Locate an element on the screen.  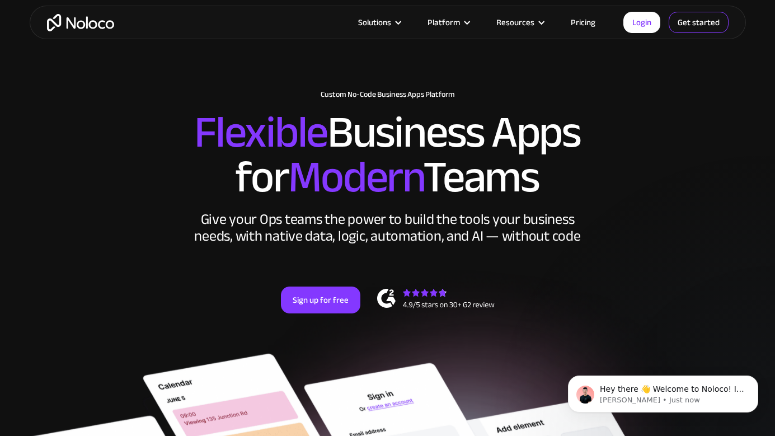
img: Profile image for Darragh is located at coordinates (34, 43).